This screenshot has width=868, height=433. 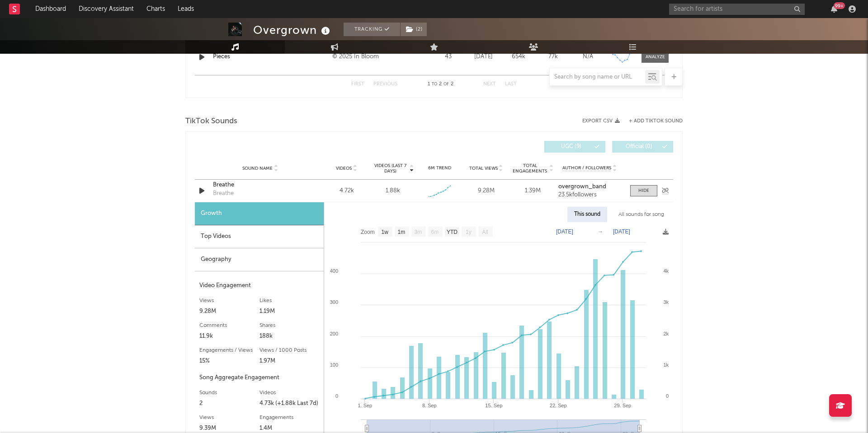 What do you see at coordinates (582, 186) in the screenshot?
I see `strong: overgrown_band` at bounding box center [582, 186].